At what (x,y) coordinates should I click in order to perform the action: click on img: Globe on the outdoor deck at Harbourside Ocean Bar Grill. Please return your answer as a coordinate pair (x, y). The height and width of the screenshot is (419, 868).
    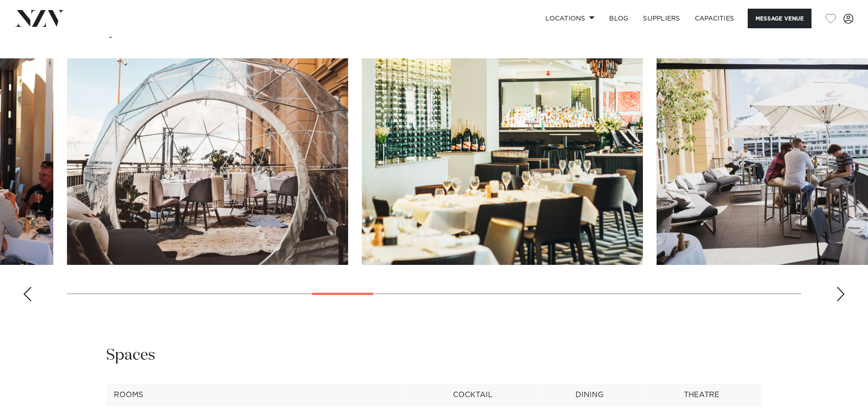
    Looking at the image, I should click on (207, 161).